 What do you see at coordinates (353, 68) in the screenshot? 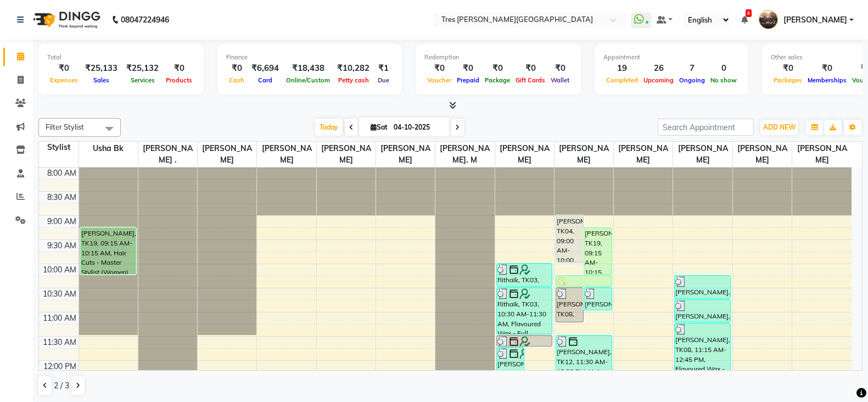
I see `div: ₹10,282` at bounding box center [353, 68].